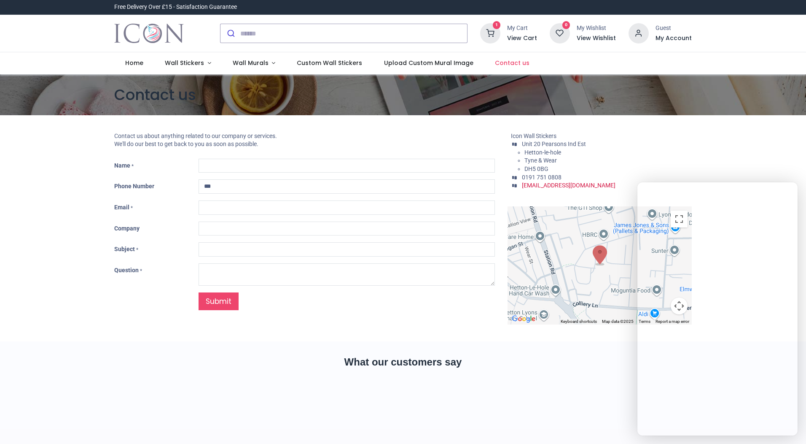 The height and width of the screenshot is (444, 806). Describe the element at coordinates (497, 25) in the screenshot. I see `sup: 1` at that location.